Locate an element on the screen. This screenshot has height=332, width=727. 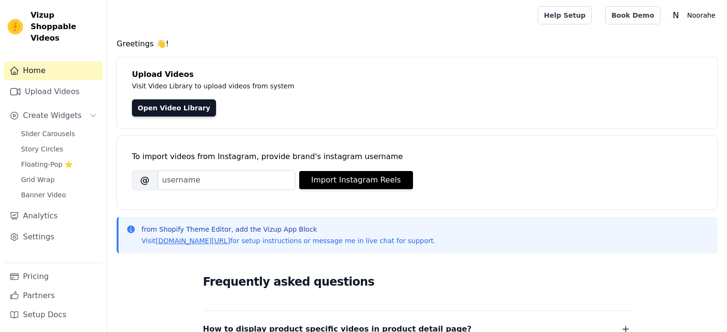
a: Home is located at coordinates (53, 71).